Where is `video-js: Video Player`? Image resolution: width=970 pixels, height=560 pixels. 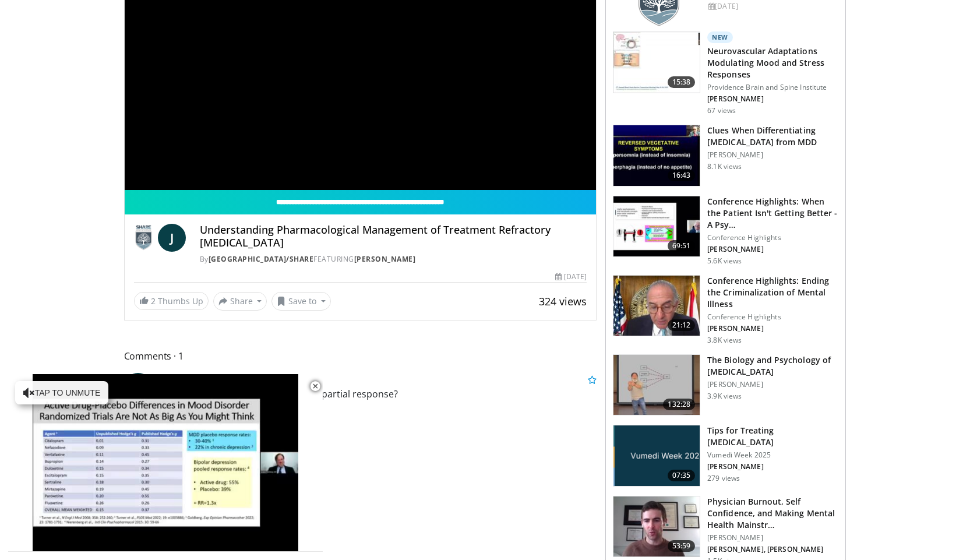
video-js: Video Player is located at coordinates (166, 463).